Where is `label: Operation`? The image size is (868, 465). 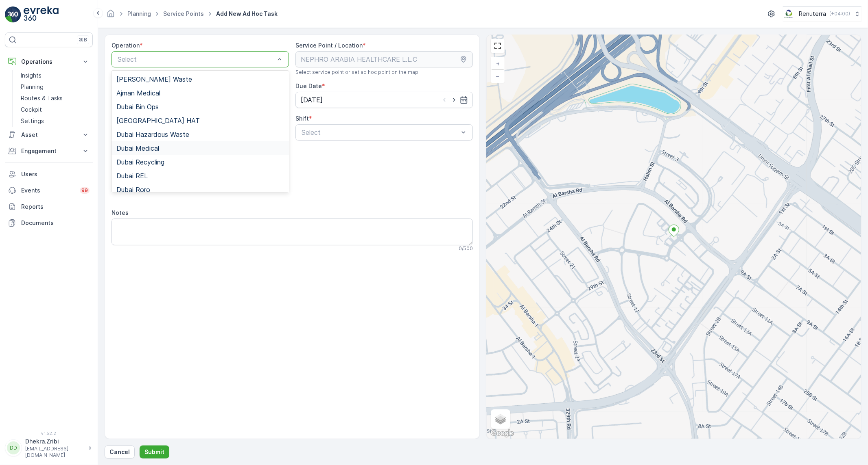
label: Operation is located at coordinates (125, 45).